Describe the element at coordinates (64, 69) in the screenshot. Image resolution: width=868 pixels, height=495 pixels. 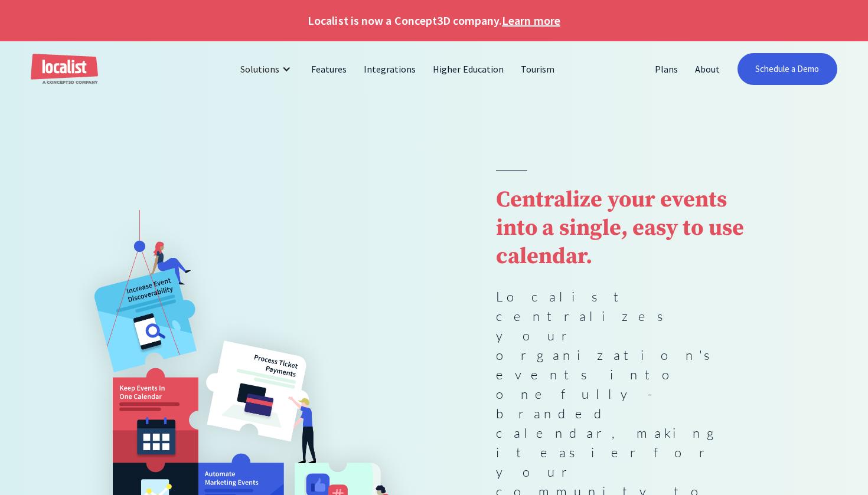
I see `a: home` at that location.